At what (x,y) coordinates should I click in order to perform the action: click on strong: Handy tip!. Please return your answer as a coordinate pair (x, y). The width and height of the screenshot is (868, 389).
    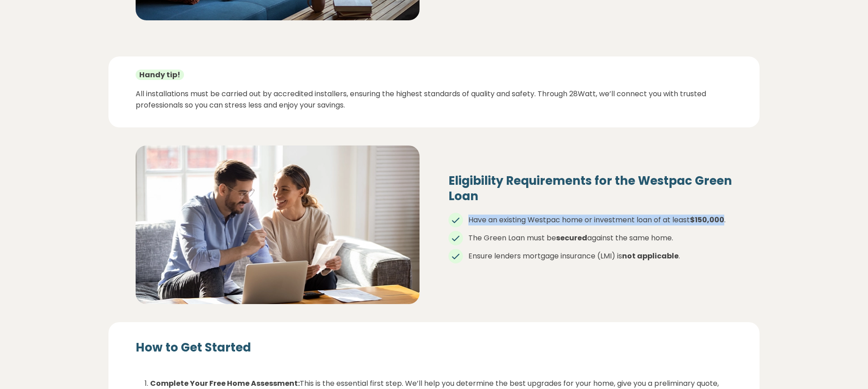
    Looking at the image, I should click on (159, 75).